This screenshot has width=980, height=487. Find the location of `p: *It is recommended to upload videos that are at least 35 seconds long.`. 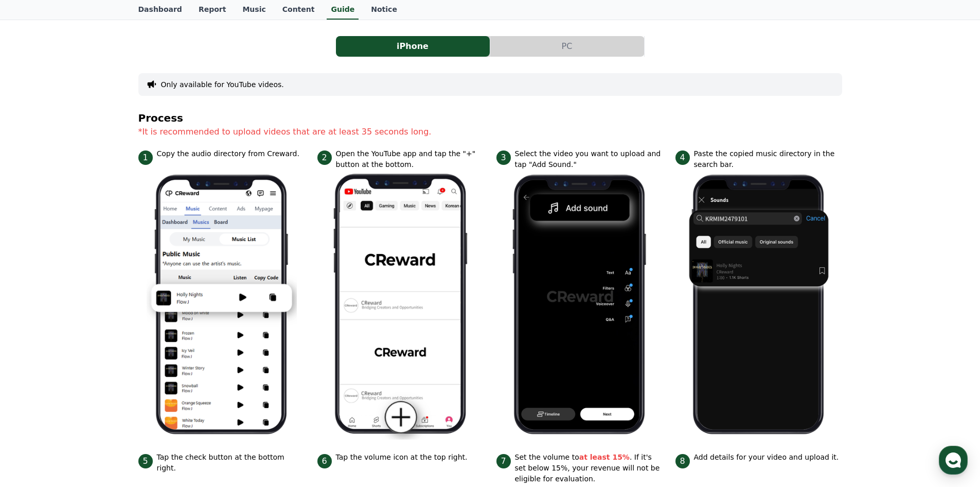

p: *It is recommended to upload videos that are at least 35 seconds long. is located at coordinates (490, 132).